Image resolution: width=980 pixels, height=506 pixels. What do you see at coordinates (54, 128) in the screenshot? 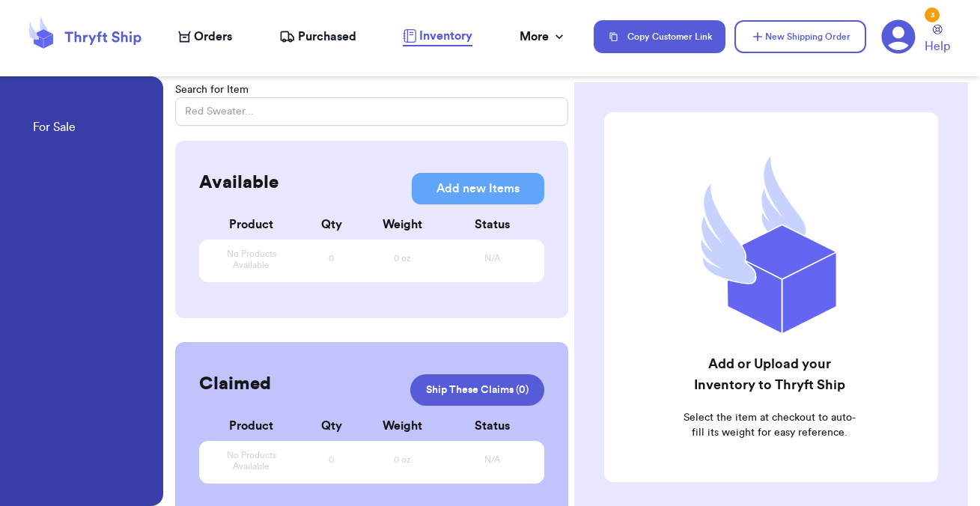
I see `a: For Sale` at bounding box center [54, 128].